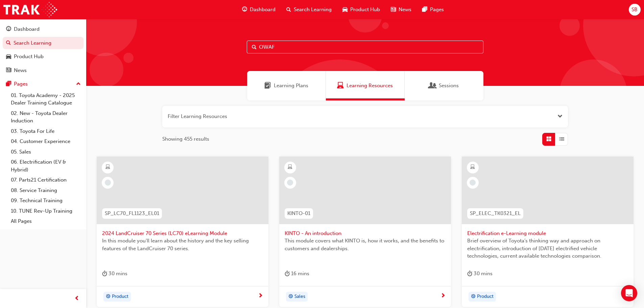 This screenshot has width=644, height=308. I want to click on a: 08. Service Training, so click(46, 191).